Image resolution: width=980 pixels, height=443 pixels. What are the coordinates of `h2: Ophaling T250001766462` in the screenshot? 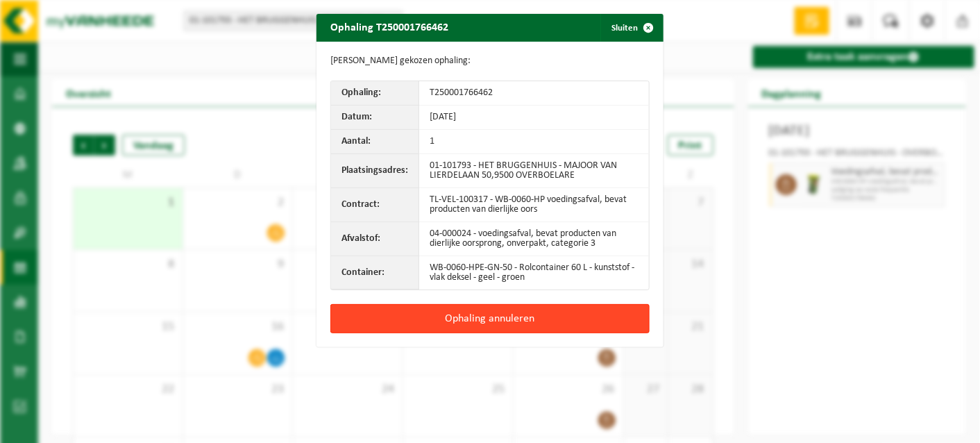 It's located at (390, 27).